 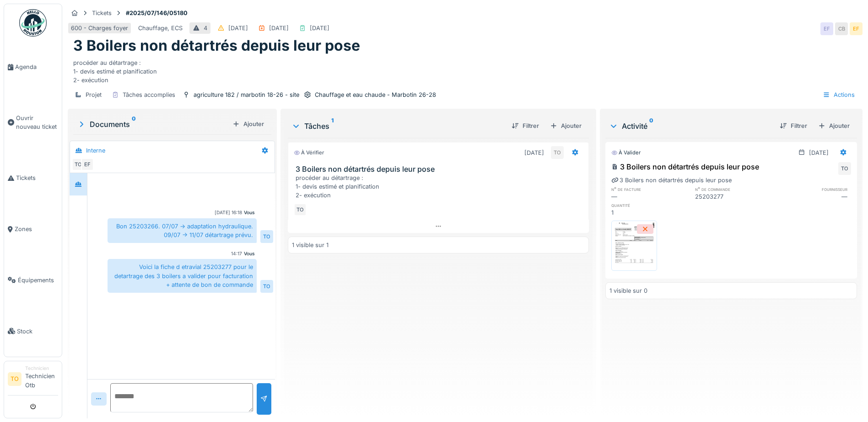 What do you see at coordinates (690, 126) in the screenshot?
I see `div: Activité` at bounding box center [690, 126].